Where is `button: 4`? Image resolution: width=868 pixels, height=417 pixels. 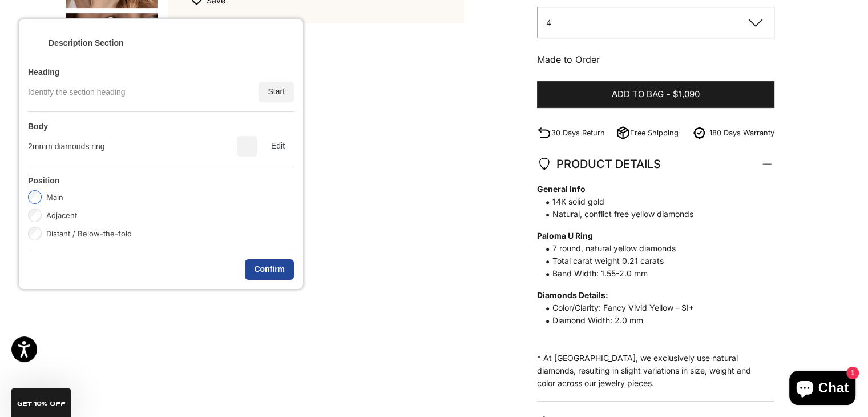
button: 4 is located at coordinates (656, 22).